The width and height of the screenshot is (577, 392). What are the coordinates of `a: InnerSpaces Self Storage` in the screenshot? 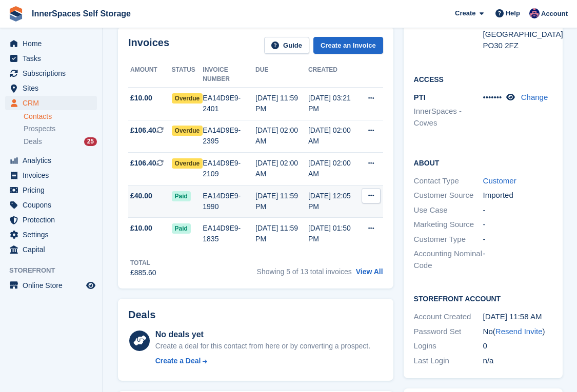 It's located at (81, 14).